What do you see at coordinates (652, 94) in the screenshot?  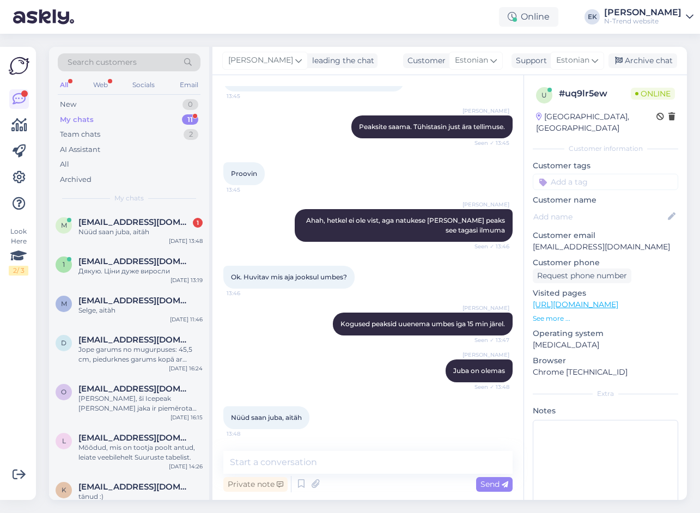 I see `span: Online` at bounding box center [652, 94].